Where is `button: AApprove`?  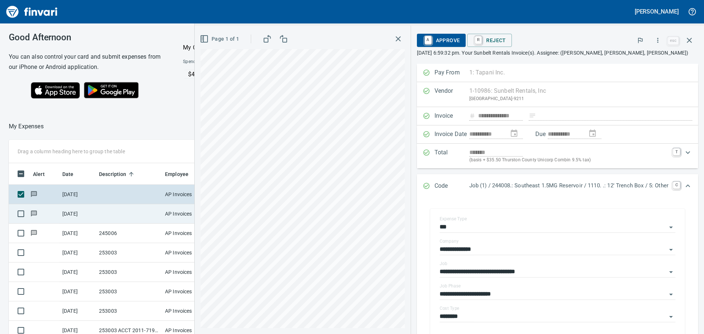
button: AApprove is located at coordinates (442, 40).